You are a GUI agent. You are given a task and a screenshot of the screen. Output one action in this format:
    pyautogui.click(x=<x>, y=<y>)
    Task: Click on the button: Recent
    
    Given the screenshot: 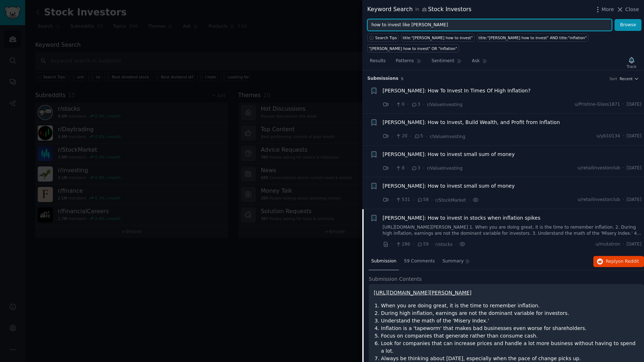 What is the action you would take?
    pyautogui.click(x=629, y=79)
    